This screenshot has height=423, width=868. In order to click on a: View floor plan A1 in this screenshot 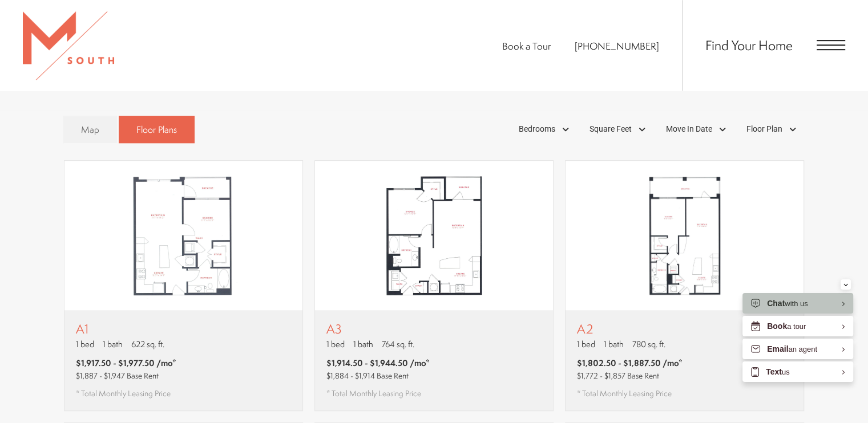, I will do `click(183, 286)`.